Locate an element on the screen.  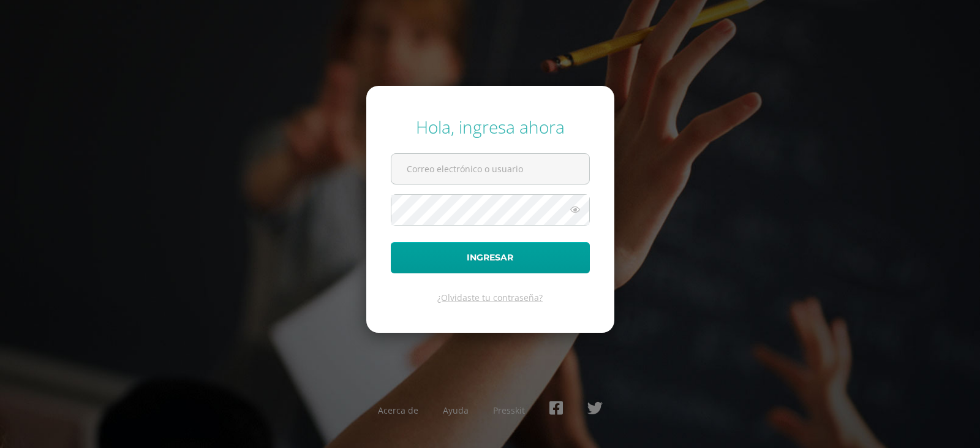
button: Ingresar is located at coordinates (490, 257).